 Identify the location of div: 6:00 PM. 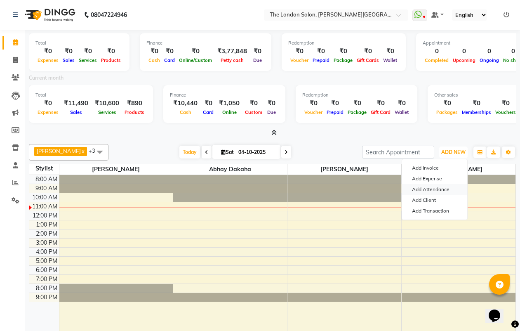
(47, 270).